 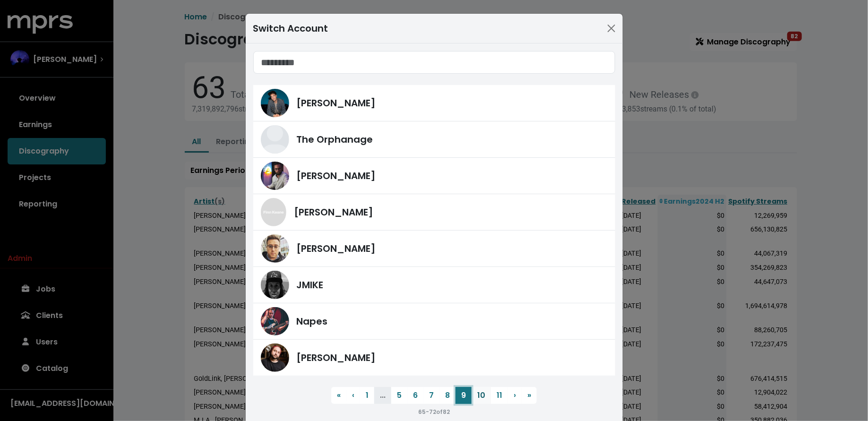 I want to click on img: Napes, so click(x=275, y=321).